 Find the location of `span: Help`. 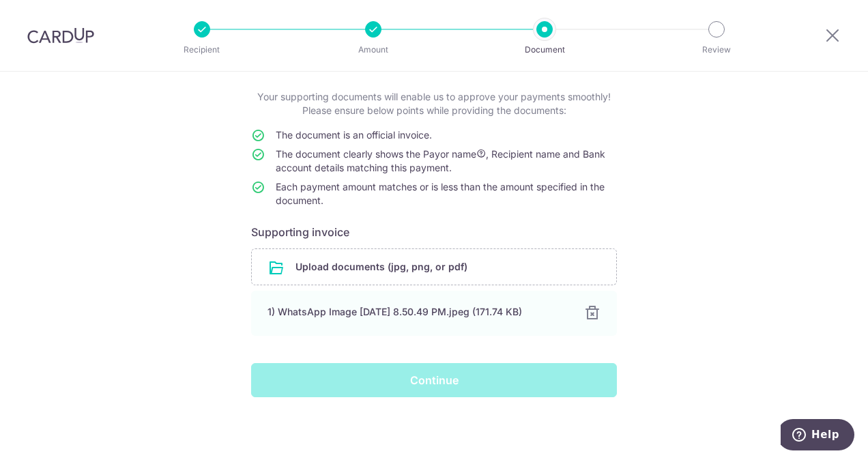

span: Help is located at coordinates (45, 16).